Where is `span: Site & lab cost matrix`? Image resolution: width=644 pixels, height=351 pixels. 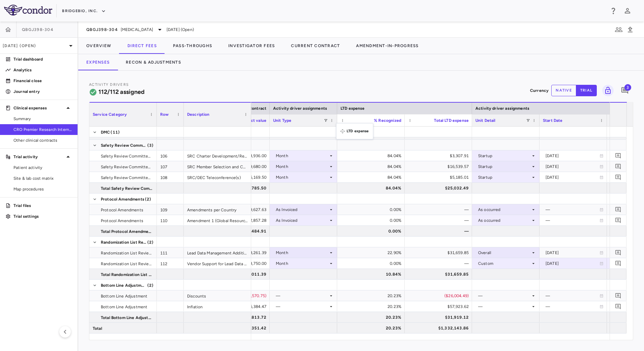
span: Site & lab cost matrix is located at coordinates (42, 178).